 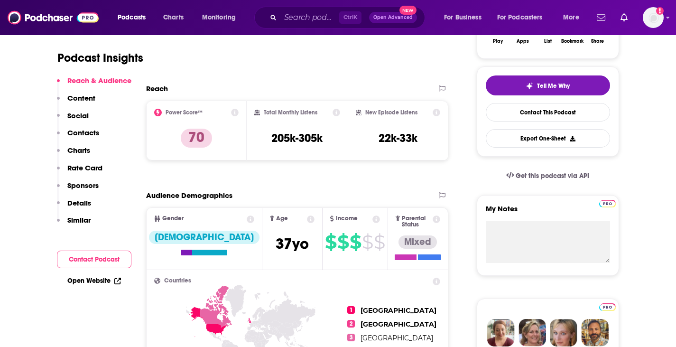 I want to click on span: Tell Me Why, so click(x=553, y=86).